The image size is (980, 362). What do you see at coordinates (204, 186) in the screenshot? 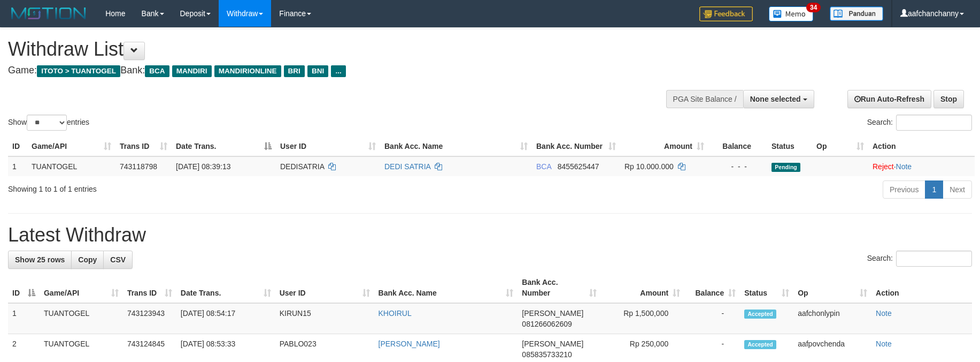
I see `div: Showing 1 to 1 of 1 entries` at bounding box center [204, 186].